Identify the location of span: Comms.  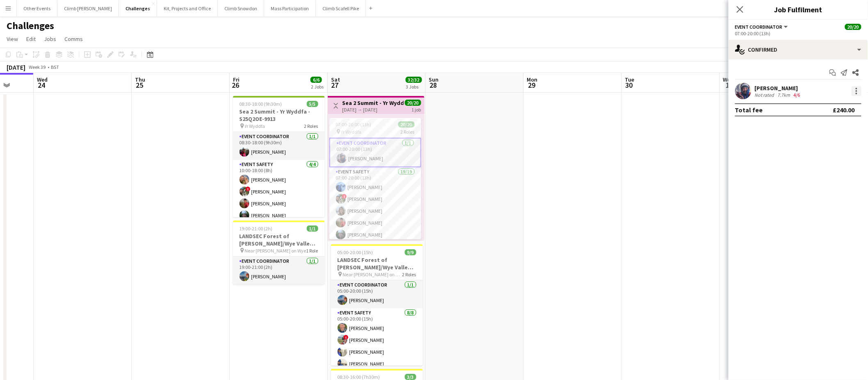
(74, 39).